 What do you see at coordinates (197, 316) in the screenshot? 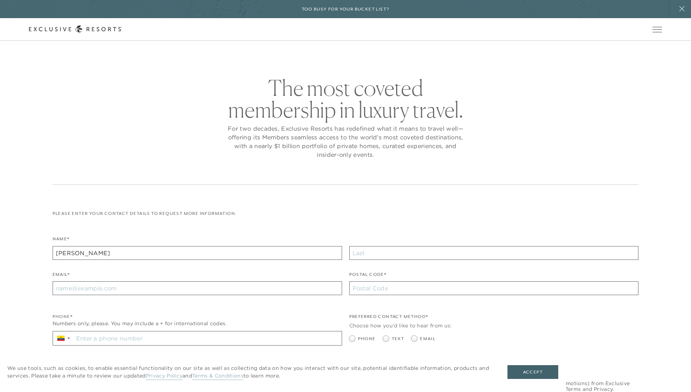
I see `div: Phone*` at bounding box center [197, 316].